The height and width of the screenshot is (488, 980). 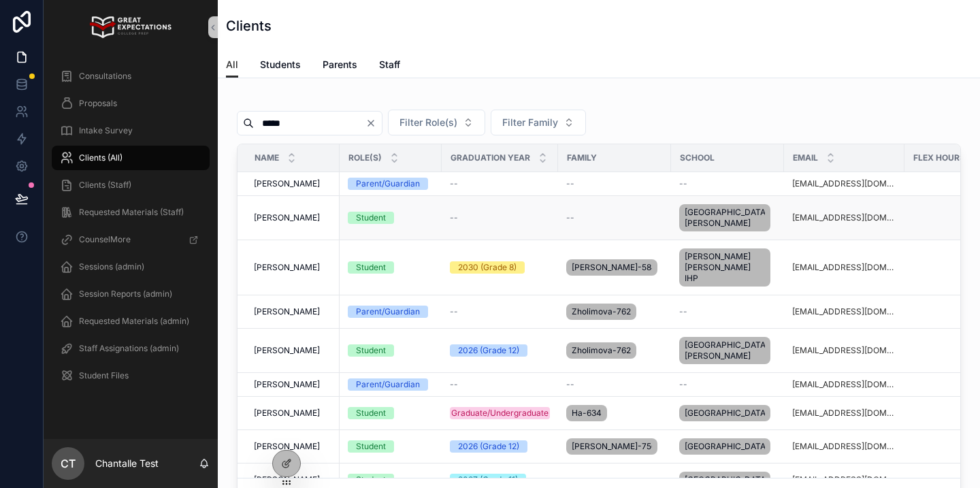 What do you see at coordinates (389, 66) in the screenshot?
I see `a: Staff` at bounding box center [389, 66].